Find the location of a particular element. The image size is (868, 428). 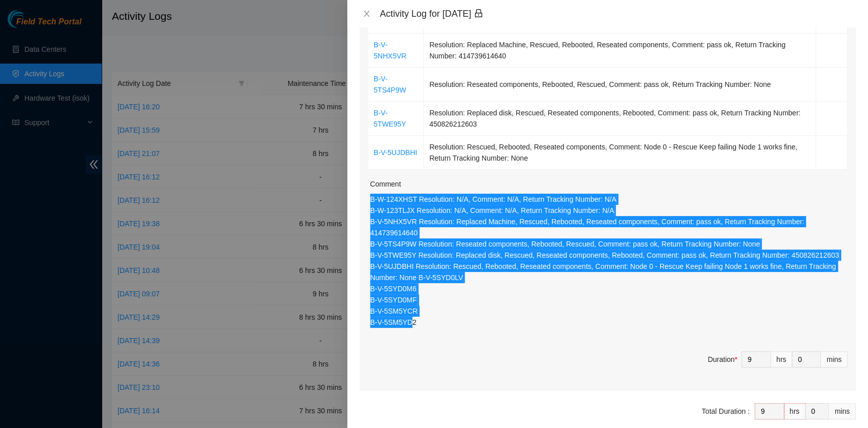

a: B-V-5UJDBHI is located at coordinates (395, 152).